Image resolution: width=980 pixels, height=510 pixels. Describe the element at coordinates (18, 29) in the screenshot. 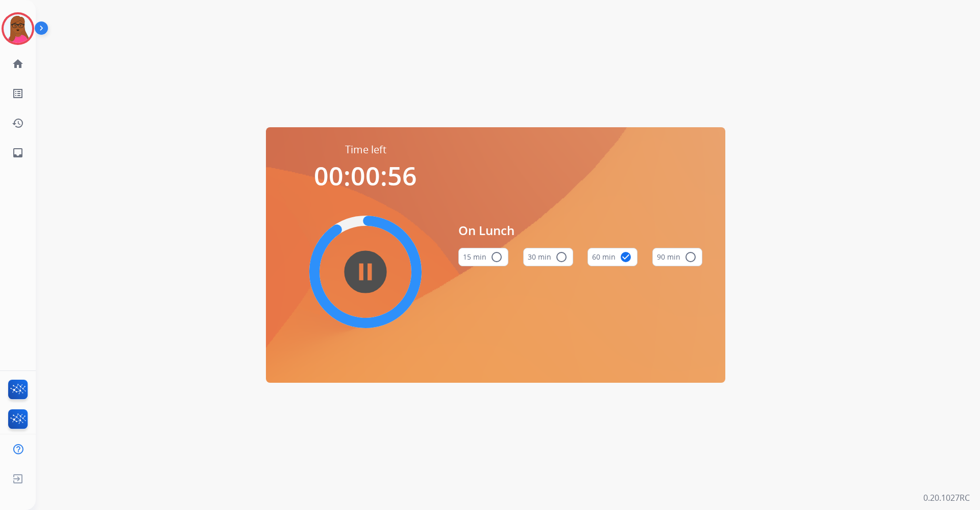

I see `img: avatar` at that location.